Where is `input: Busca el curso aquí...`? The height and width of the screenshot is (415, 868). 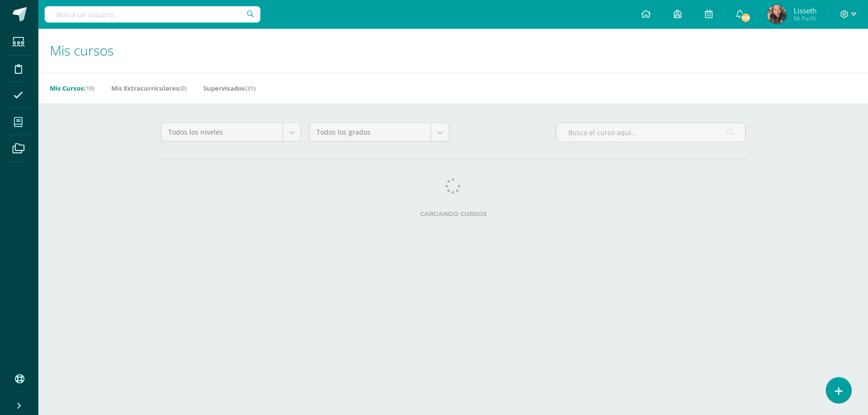
input: Busca el curso aquí... is located at coordinates (651, 132).